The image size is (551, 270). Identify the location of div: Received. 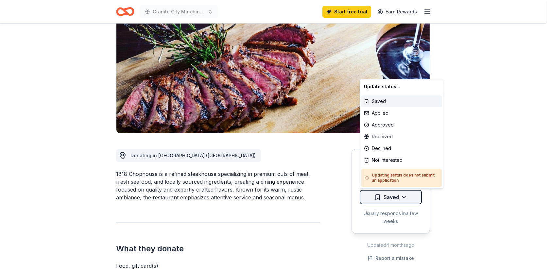
(401, 137).